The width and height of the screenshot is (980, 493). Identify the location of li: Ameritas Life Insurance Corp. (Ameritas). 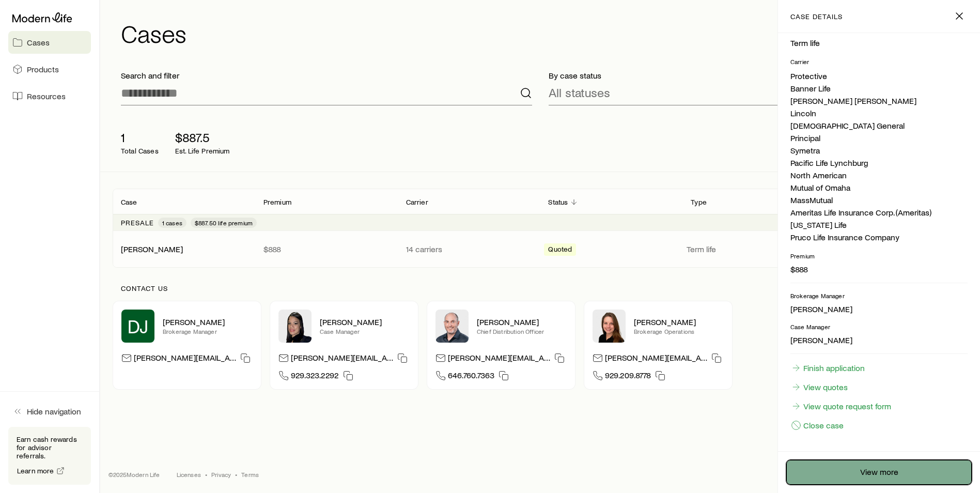
(879, 213).